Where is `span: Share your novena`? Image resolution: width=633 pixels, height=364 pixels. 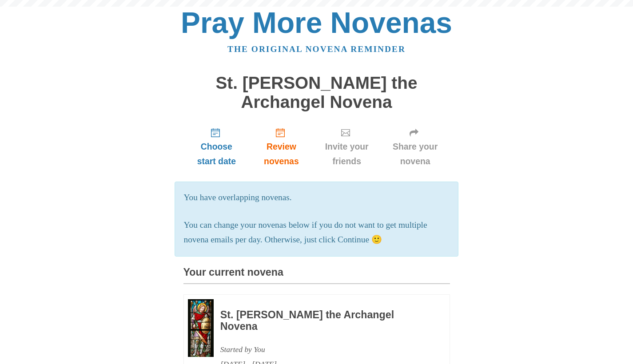 span: Share your novena is located at coordinates (416, 154).